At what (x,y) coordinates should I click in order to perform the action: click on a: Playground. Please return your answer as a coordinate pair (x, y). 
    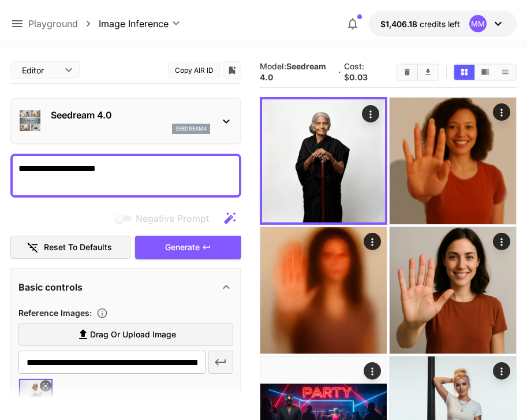
    Looking at the image, I should click on (54, 23).